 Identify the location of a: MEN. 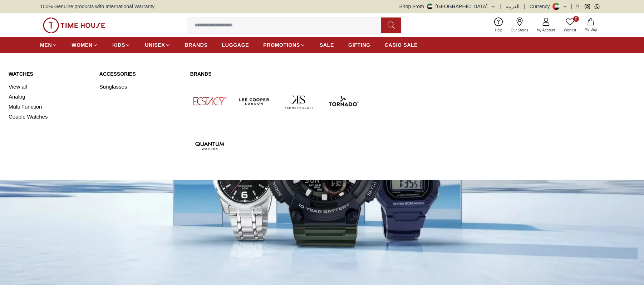
(49, 45).